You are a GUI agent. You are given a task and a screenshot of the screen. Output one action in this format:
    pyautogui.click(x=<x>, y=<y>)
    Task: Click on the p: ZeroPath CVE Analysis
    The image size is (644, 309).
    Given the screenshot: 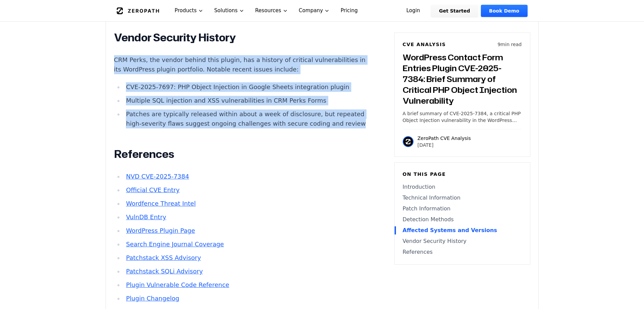 What is the action you would take?
    pyautogui.click(x=444, y=138)
    